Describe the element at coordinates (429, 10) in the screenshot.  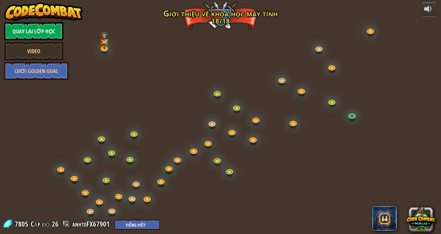
I see `button: Tùy chỉnh âm lượng` at that location.